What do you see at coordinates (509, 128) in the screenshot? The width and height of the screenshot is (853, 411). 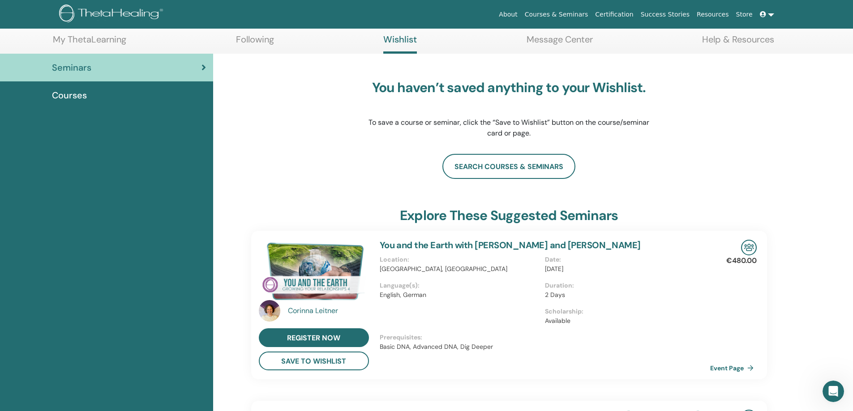 I see `p: To save a course or seminar, click the “Save to Wishlist” button on the course/seminar card or page.` at bounding box center [509, 128].